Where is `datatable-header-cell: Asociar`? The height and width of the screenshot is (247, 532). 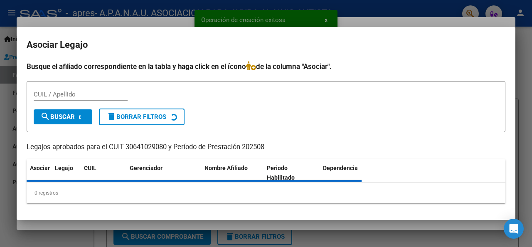
datatable-header-cell: Asociar is located at coordinates (39, 173).